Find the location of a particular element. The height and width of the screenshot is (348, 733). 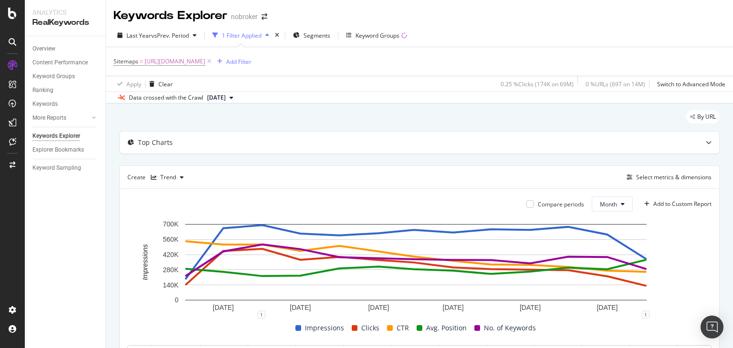

a: Keyword Sampling is located at coordinates (65, 168).